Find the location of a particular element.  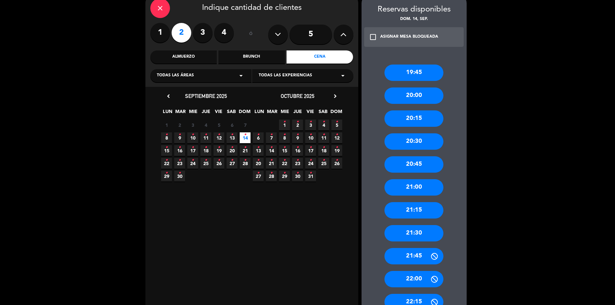

span: 23 is located at coordinates (180, 163).